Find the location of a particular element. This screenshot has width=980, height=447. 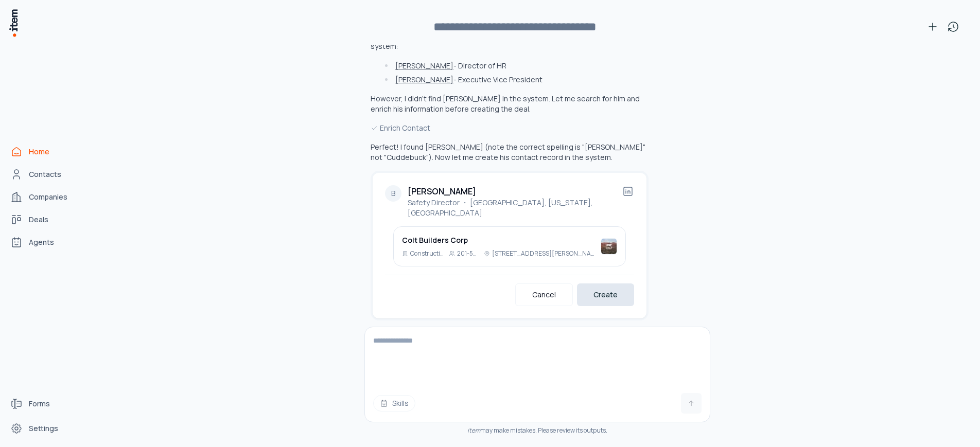

a: Contacts is located at coordinates (45, 174).